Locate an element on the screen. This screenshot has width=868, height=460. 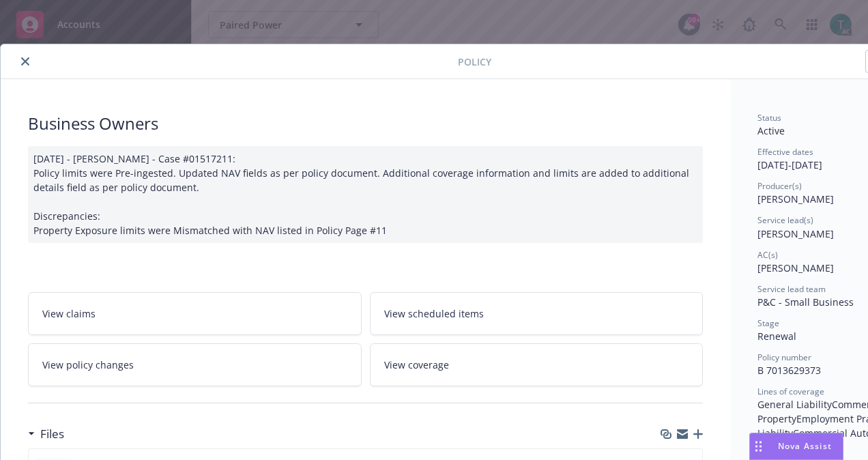
span: Effective dates is located at coordinates (786, 152).